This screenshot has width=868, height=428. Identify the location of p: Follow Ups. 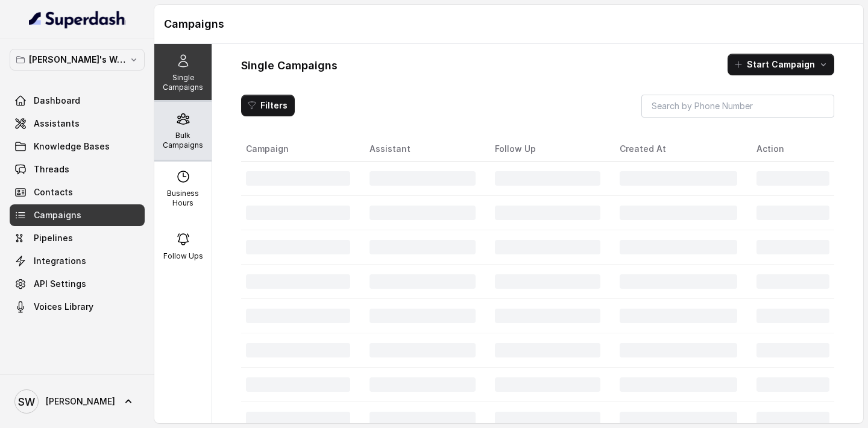
(183, 256).